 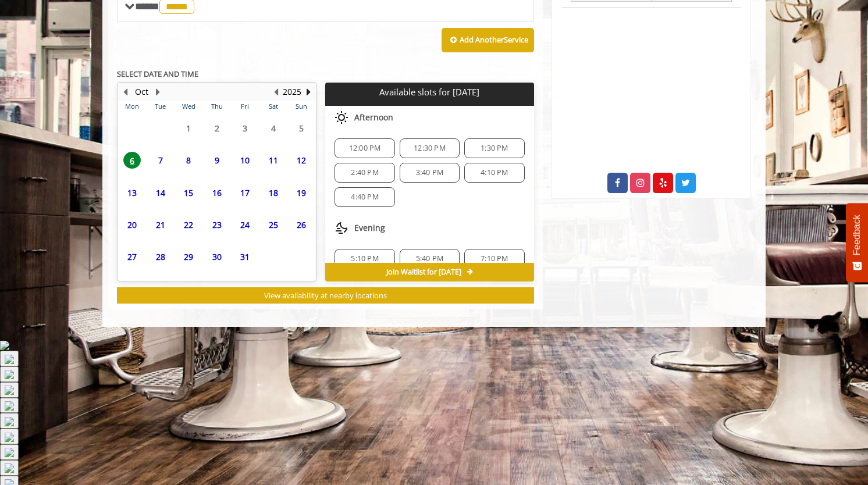 What do you see at coordinates (217, 224) in the screenshot?
I see `span: 23` at bounding box center [217, 224].